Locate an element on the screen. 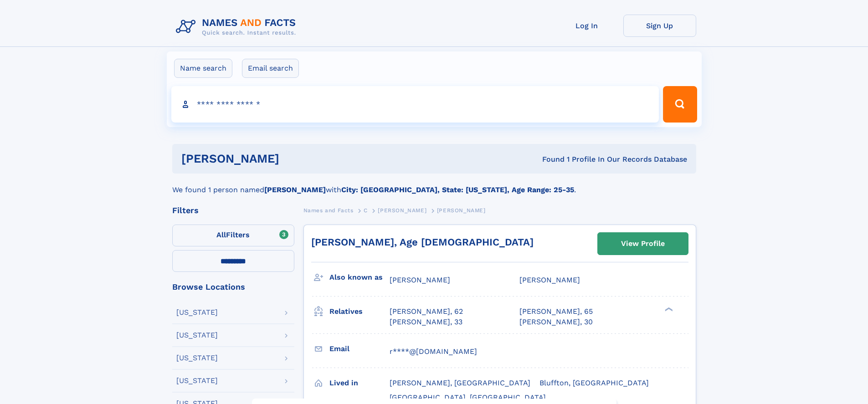 This screenshot has height=404, width=868. img: Logo Names and Facts is located at coordinates (238, 27).